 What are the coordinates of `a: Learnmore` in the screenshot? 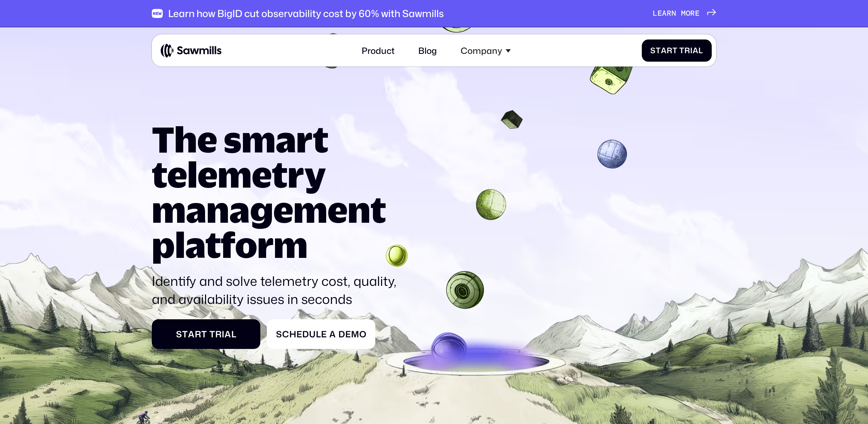 It's located at (685, 13).